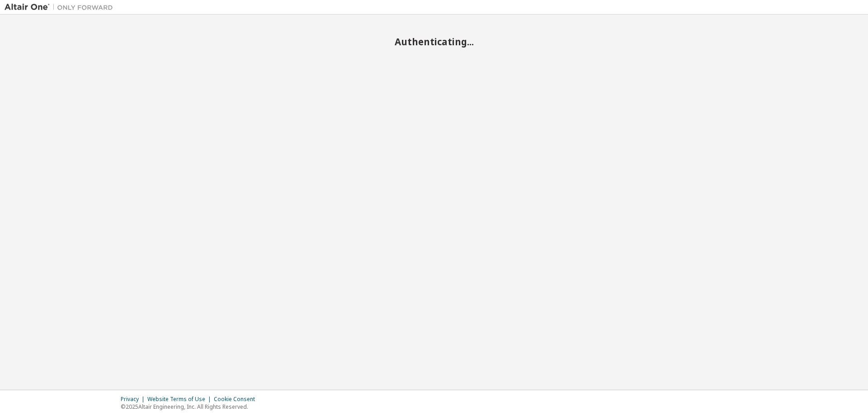 The width and height of the screenshot is (868, 416). I want to click on div: Website Terms of Use, so click(180, 399).